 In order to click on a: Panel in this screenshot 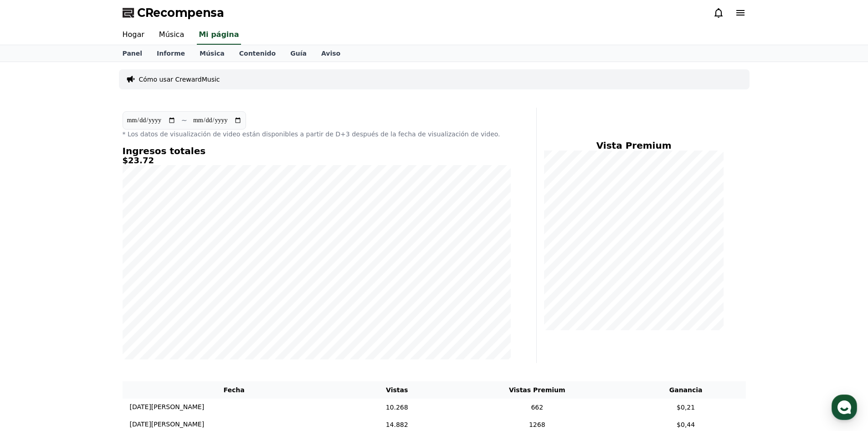, I will do `click(133, 53)`.